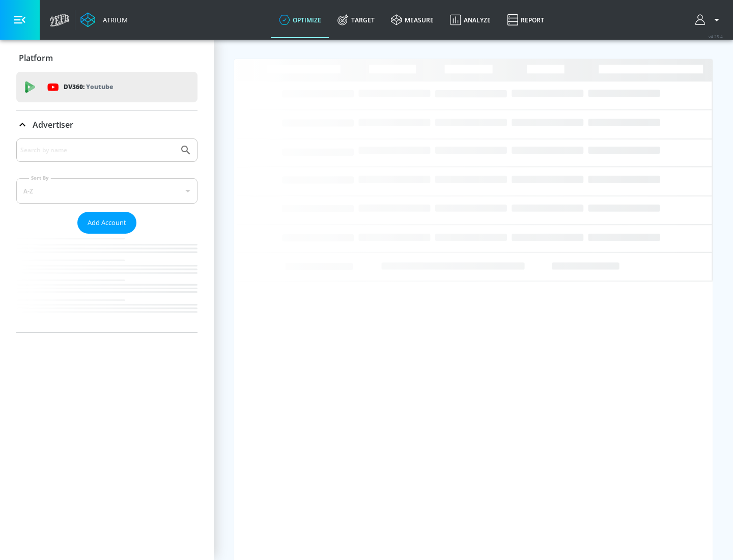 The height and width of the screenshot is (560, 733). What do you see at coordinates (299, 20) in the screenshot?
I see `a: optimize` at bounding box center [299, 20].